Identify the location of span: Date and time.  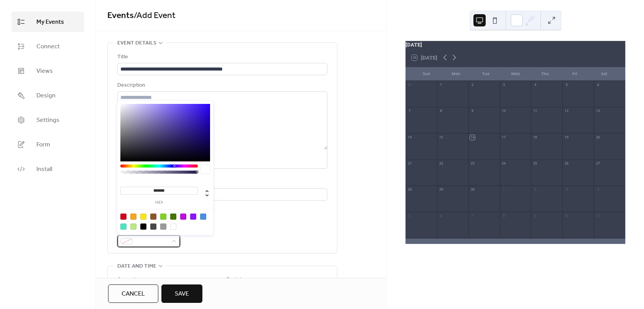
(137, 267).